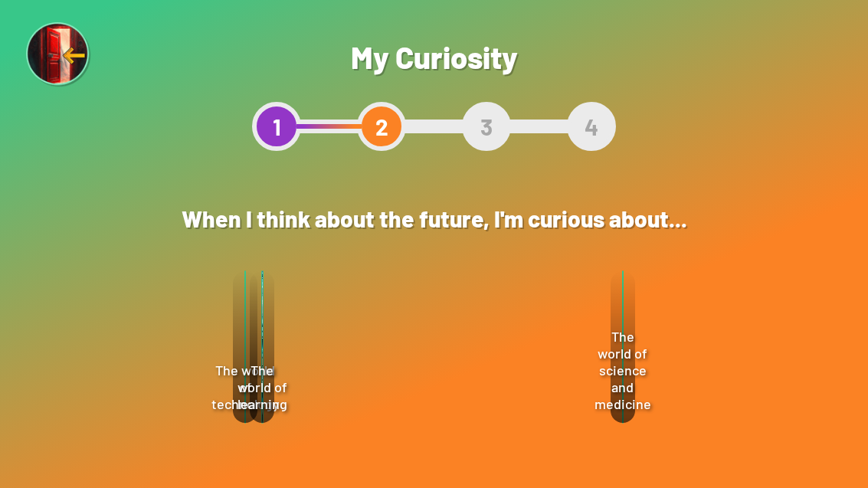  Describe the element at coordinates (59, 55) in the screenshot. I see `img: Exit` at that location.